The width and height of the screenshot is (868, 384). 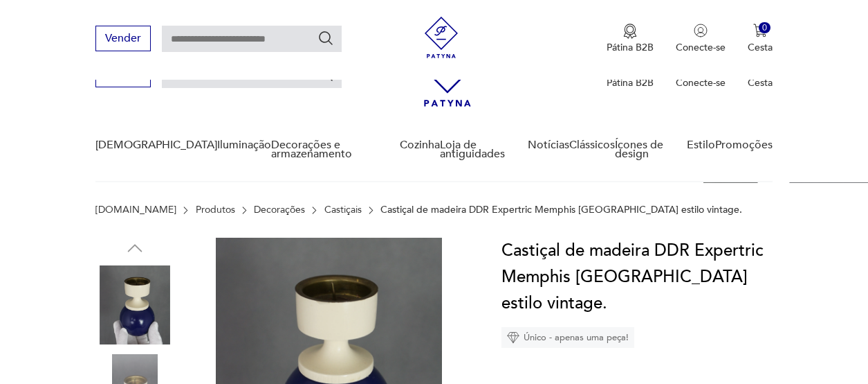 What do you see at coordinates (123, 38) in the screenshot?
I see `font: Vender` at bounding box center [123, 38].